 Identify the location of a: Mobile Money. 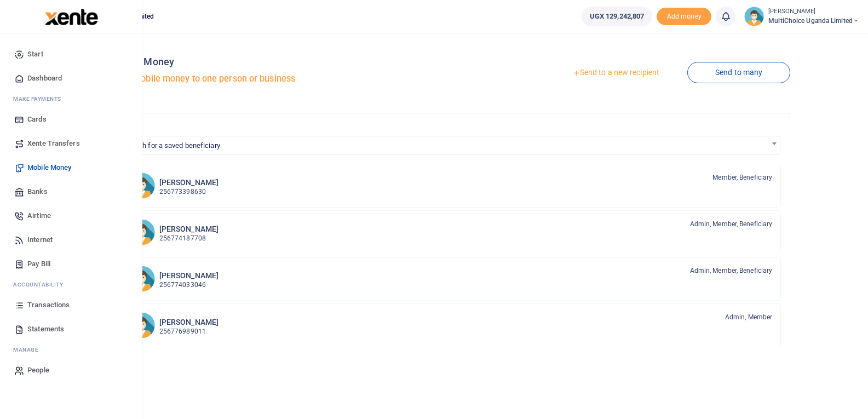
(71, 168).